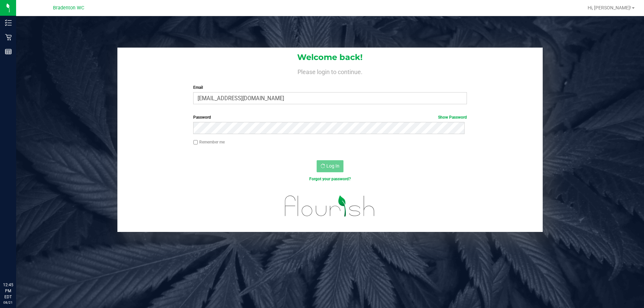 The height and width of the screenshot is (308, 644). I want to click on span: Log In, so click(332, 166).